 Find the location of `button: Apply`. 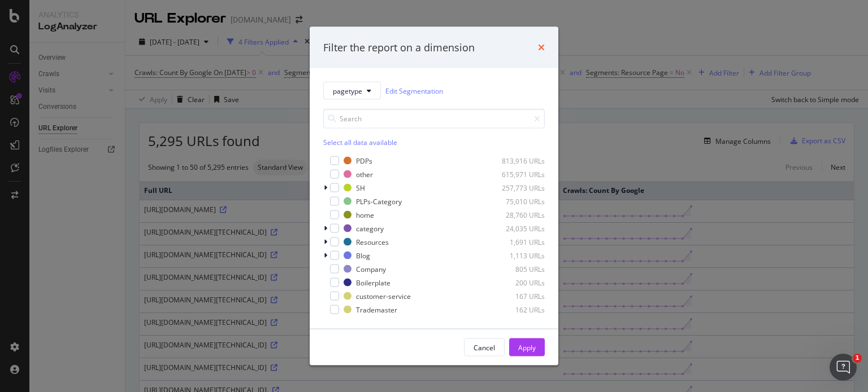

button: Apply is located at coordinates (527, 348).